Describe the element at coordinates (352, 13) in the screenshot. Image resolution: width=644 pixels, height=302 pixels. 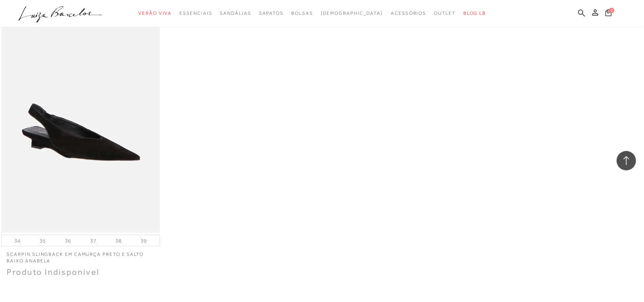
I see `a: noSubCategoriesText` at that location.